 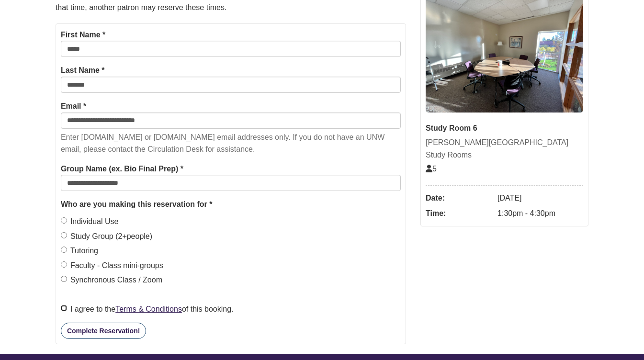 I want to click on dt: Time:, so click(x=459, y=213).